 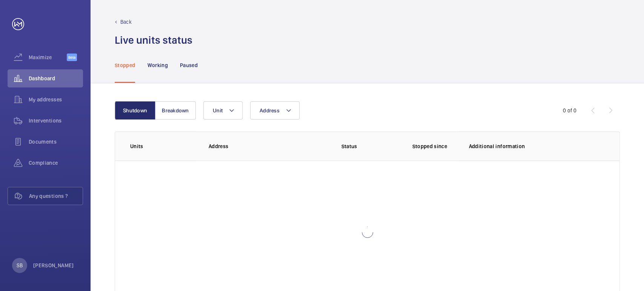 I want to click on button: Address, so click(x=275, y=111).